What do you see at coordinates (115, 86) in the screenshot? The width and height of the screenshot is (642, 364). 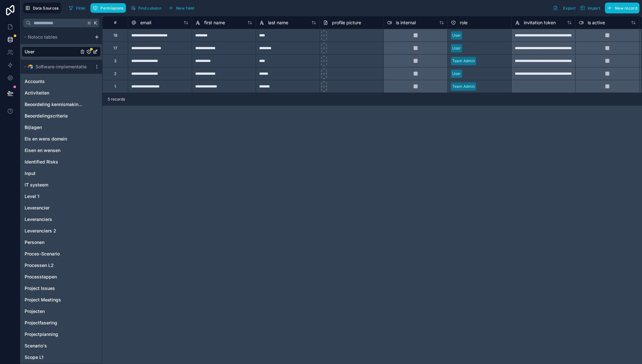 I see `div: 1` at bounding box center [115, 86].